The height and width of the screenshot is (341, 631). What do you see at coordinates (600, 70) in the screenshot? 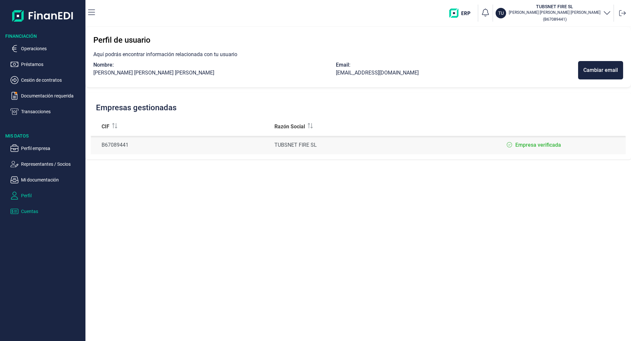
I see `button: Cambiar email` at bounding box center [600, 70].